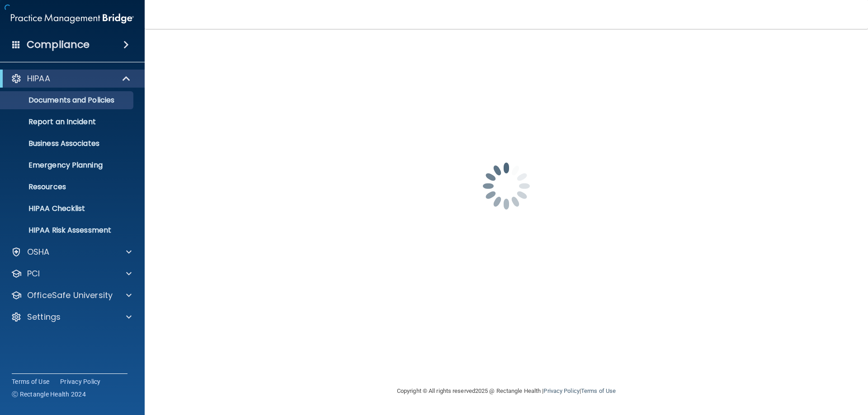 The width and height of the screenshot is (868, 415). What do you see at coordinates (71, 317) in the screenshot?
I see `a: Settings` at bounding box center [71, 317].